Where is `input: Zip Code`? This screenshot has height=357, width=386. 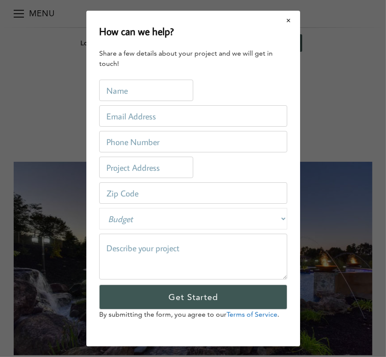 input: Zip Code is located at coordinates (193, 193).